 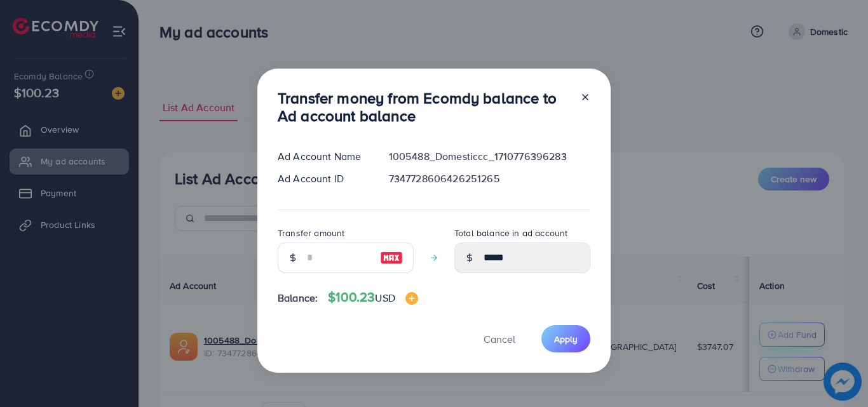 What do you see at coordinates (311, 233) in the screenshot?
I see `label: Transfer amount` at bounding box center [311, 233].